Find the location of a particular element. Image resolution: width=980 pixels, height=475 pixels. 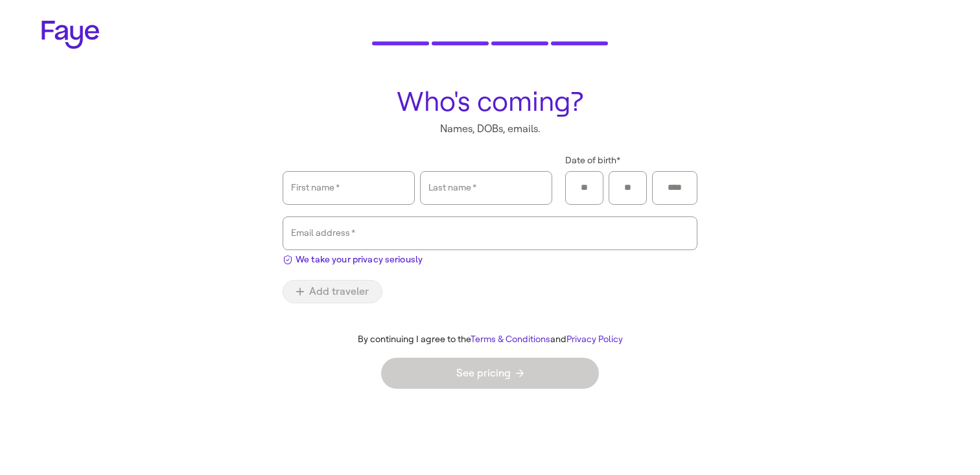

div: By continuing I agree to the and is located at coordinates (490, 340).